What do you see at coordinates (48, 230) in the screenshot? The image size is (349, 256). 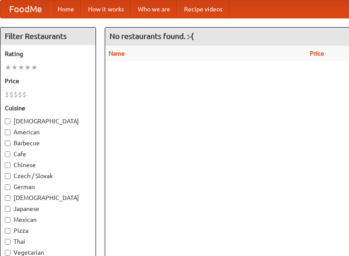 I see `label: Pizza` at bounding box center [48, 230].